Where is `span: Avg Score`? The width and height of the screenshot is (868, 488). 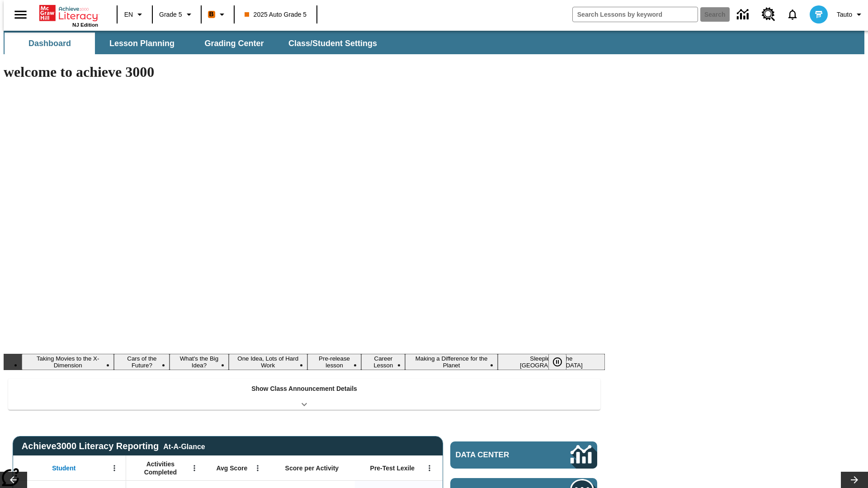
span: Avg Score is located at coordinates (231, 468).